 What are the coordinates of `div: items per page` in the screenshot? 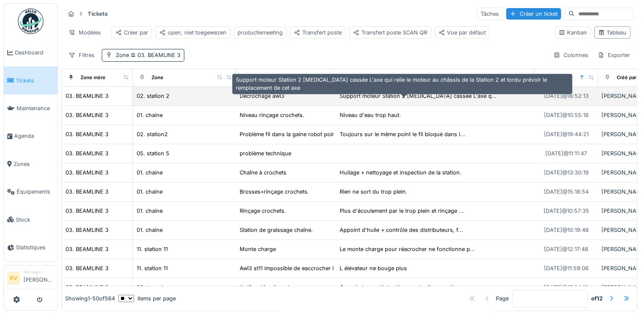 It's located at (147, 298).